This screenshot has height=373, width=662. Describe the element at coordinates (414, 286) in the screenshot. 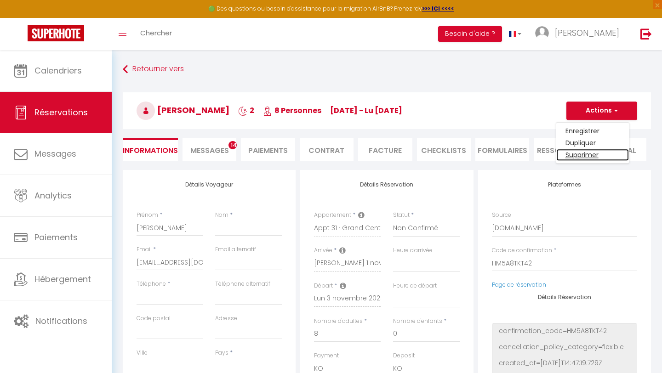

I see `label: Heure de départ` at that location.